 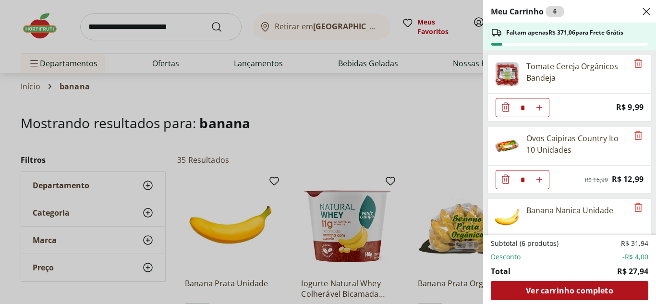 I want to click on div: 6, so click(x=554, y=12).